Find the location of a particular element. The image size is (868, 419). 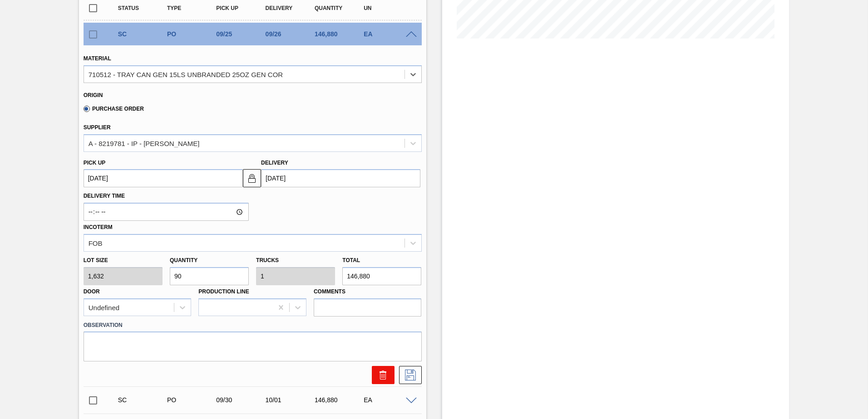

label: Lot size is located at coordinates (123, 261).